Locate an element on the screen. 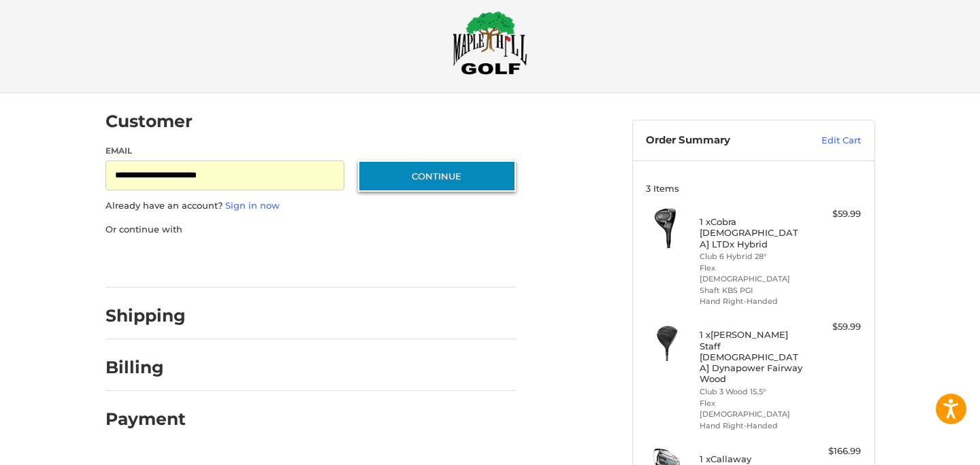  h3: 3 Items is located at coordinates (753, 188).